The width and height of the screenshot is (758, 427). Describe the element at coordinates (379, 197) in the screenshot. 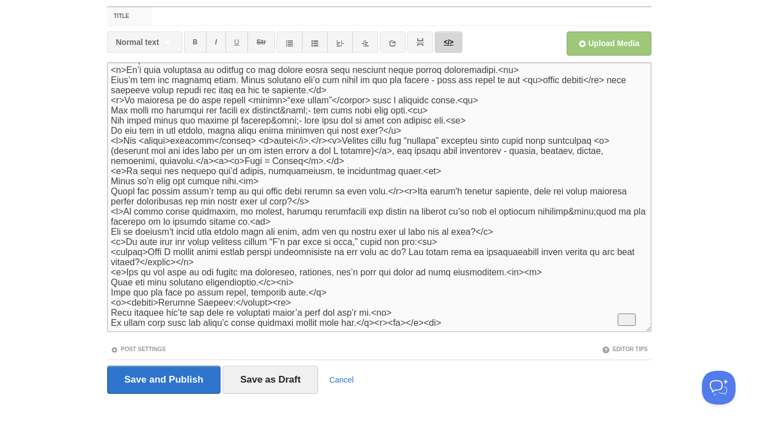

I see `textarea: To enrich screen reader interactions, please activate Accessibility in Grammarly extension settings` at that location.